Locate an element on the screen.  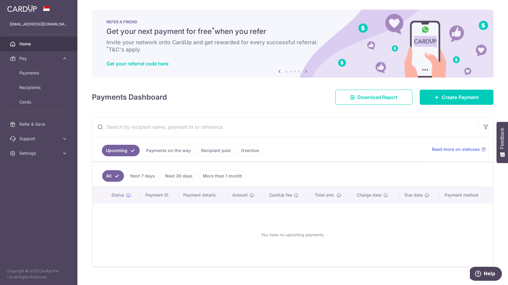
input: Search by recipient name, payment id or reference is located at coordinates (285, 127).